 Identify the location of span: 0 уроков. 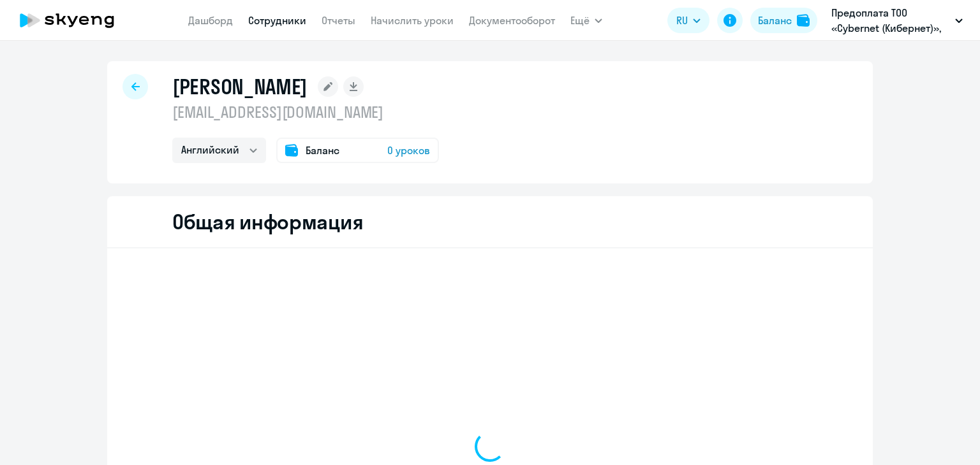
(408, 150).